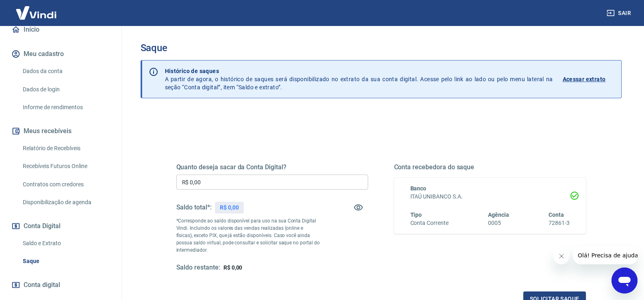 The height and width of the screenshot is (300, 644). What do you see at coordinates (61, 131) in the screenshot?
I see `button: Meus recebíveis` at bounding box center [61, 131].